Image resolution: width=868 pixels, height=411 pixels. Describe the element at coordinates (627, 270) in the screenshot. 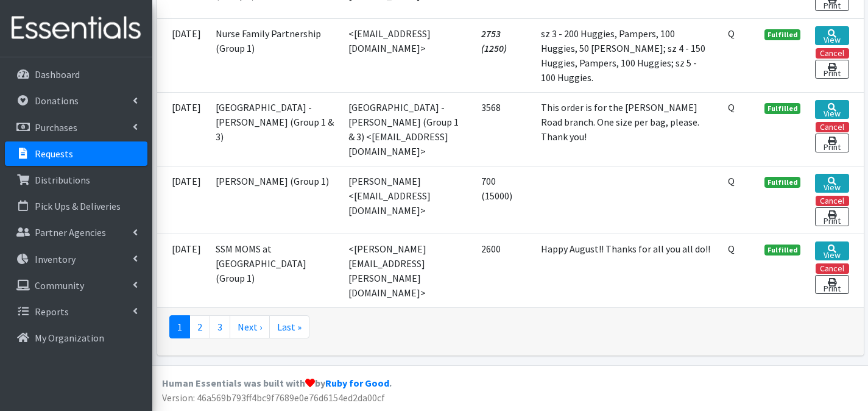

I see `td: Happy August!! Thanks for all you all do!!` at that location.